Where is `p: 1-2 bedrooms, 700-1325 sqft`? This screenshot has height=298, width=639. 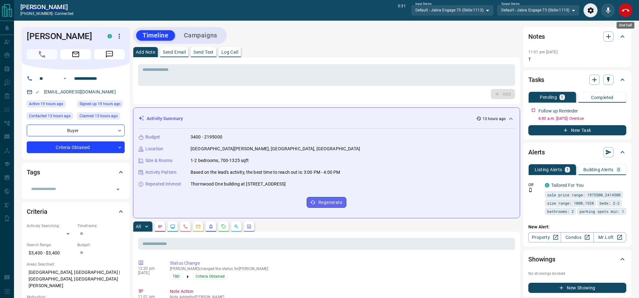 p: 1-2 bedrooms, 700-1325 sqft is located at coordinates (220, 161).